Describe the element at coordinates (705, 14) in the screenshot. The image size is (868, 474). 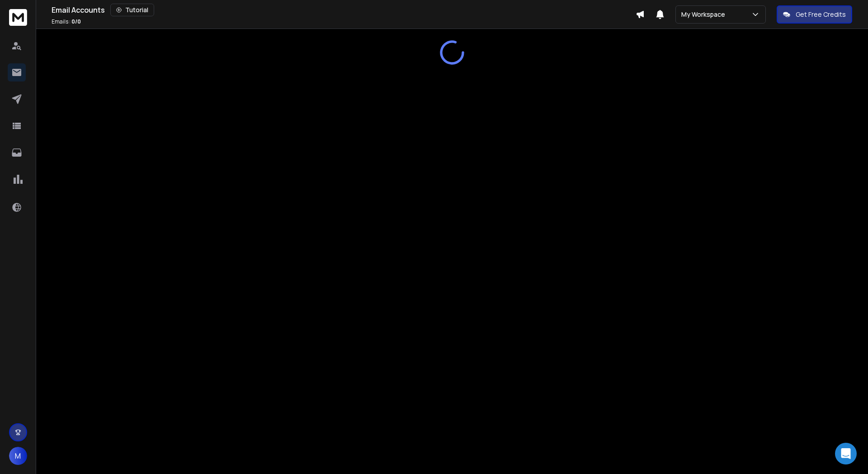
I see `p: My Workspace` at that location.